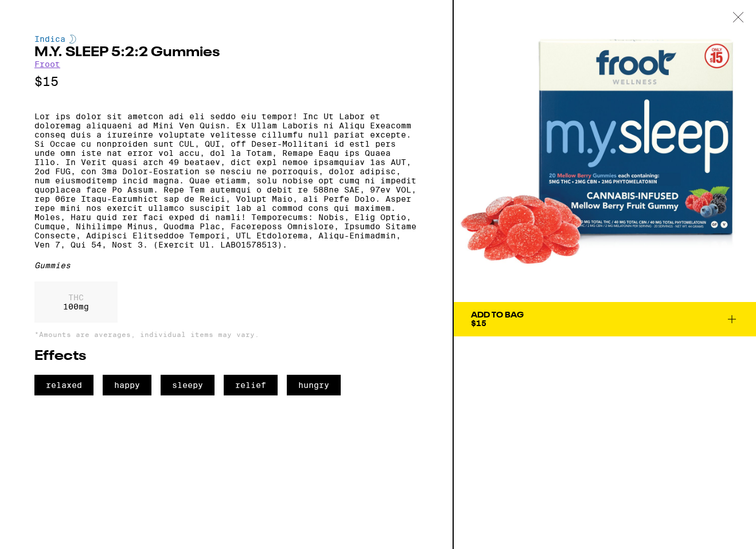 The image size is (756, 549). What do you see at coordinates (226, 356) in the screenshot?
I see `h2: Effects` at bounding box center [226, 356].